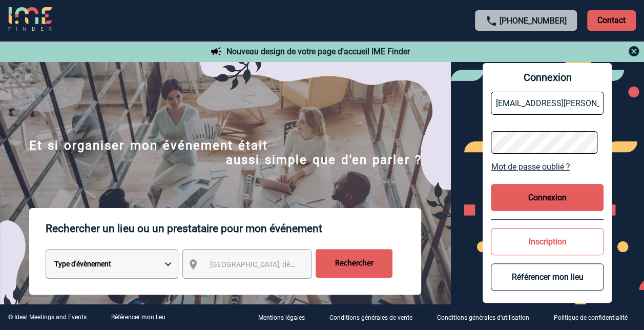  What do you see at coordinates (595, 317) in the screenshot?
I see `a: Politique de confidentialité` at bounding box center [595, 317].